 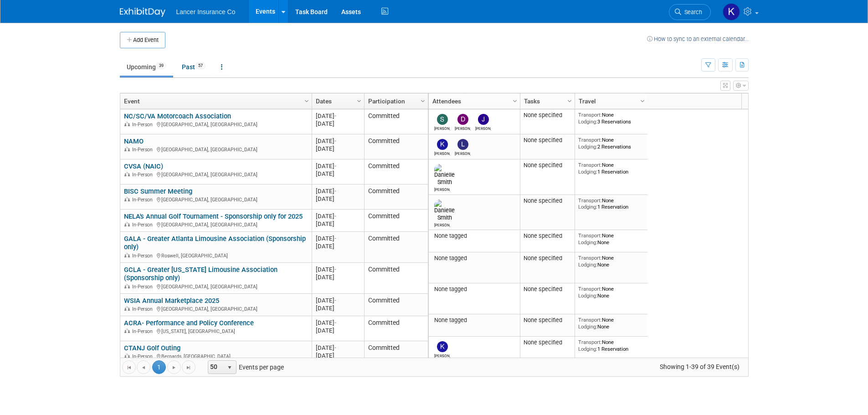 I want to click on img: Dennis Kelly, so click(x=463, y=120).